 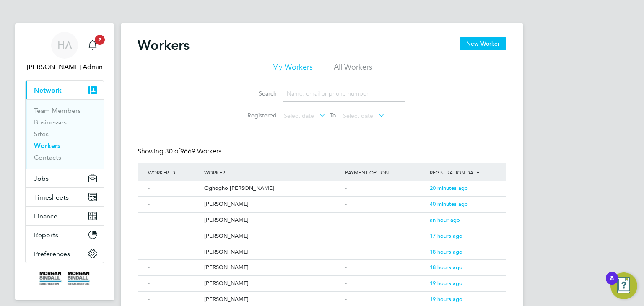 I want to click on nav: Main navigation, so click(x=64, y=162).